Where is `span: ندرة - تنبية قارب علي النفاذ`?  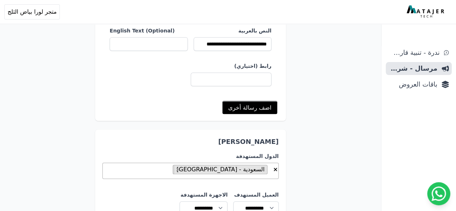
span: ندرة - تنبية قارب علي النفاذ is located at coordinates (414, 53).